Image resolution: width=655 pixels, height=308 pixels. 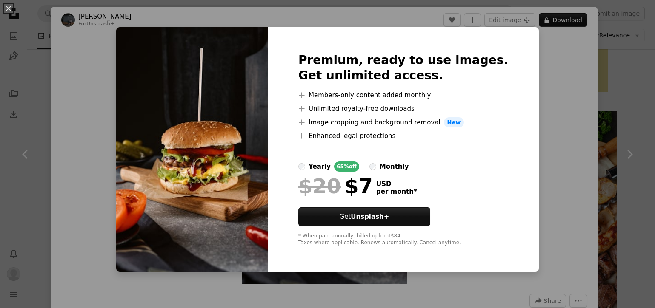 I want to click on img: premium_photo-1675252369719-dd52bc69c3df, so click(x=192, y=150).